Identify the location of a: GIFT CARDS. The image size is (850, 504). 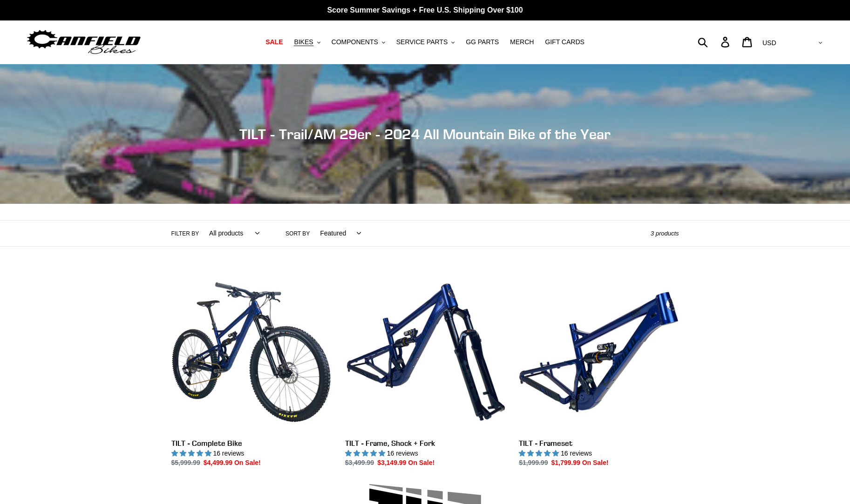
(564, 42).